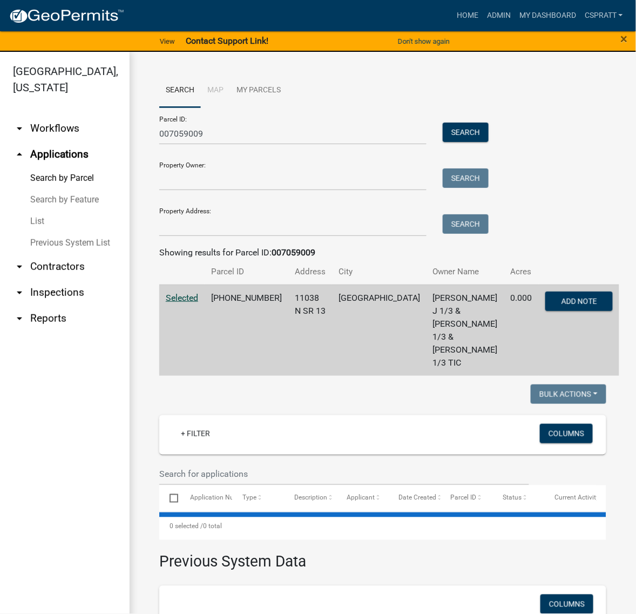 The height and width of the screenshot is (614, 636). Describe the element at coordinates (195, 433) in the screenshot. I see `a: + Filter` at that location.